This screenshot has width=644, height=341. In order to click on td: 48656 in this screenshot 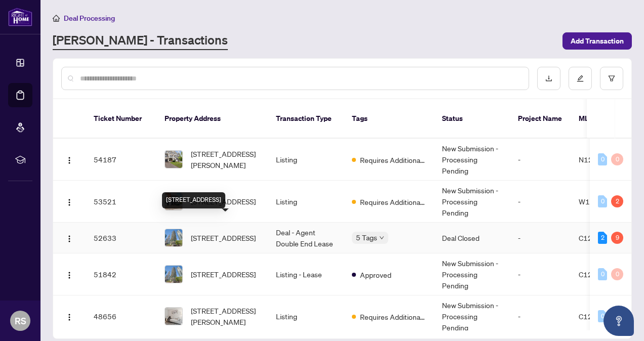, I will do `click(121, 317)`.